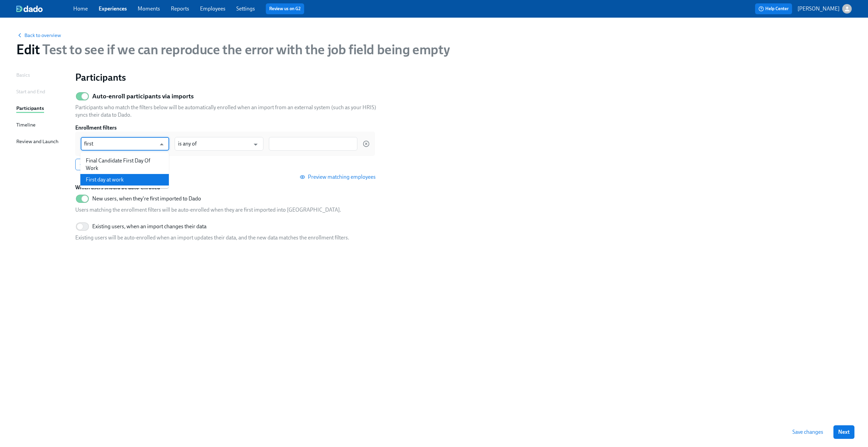 The width and height of the screenshot is (868, 447). Describe the element at coordinates (91, 165) in the screenshot. I see `span: Add filter` at that location.